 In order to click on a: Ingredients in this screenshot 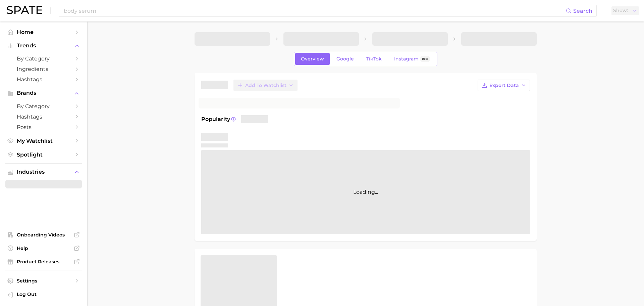, I will do `click(43, 69)`.